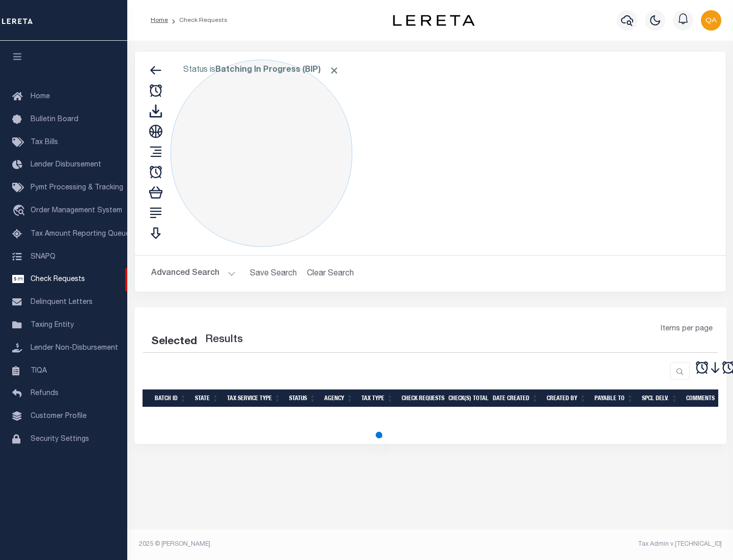 This screenshot has width=733, height=560. Describe the element at coordinates (330, 274) in the screenshot. I see `button: Clear Search` at that location.